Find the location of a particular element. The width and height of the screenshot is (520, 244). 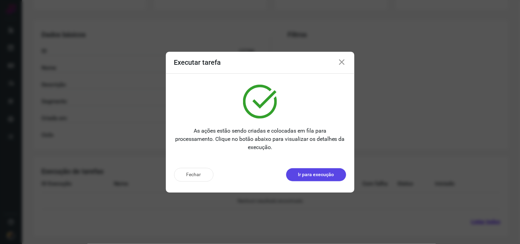

button: Ir para execução is located at coordinates (316, 175).